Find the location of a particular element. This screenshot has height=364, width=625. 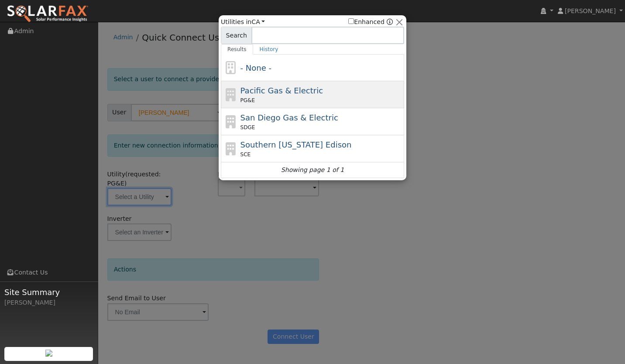

span: Search is located at coordinates (236, 36).